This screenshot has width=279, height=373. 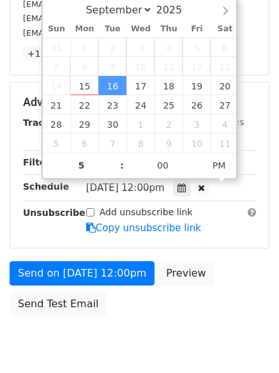 What do you see at coordinates (46, 187) in the screenshot?
I see `strong: Schedule` at bounding box center [46, 187].